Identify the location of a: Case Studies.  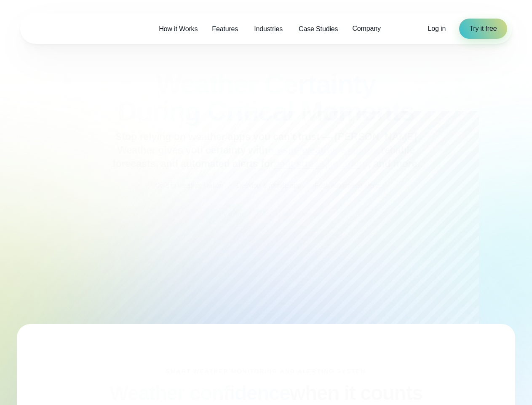
(318, 29).